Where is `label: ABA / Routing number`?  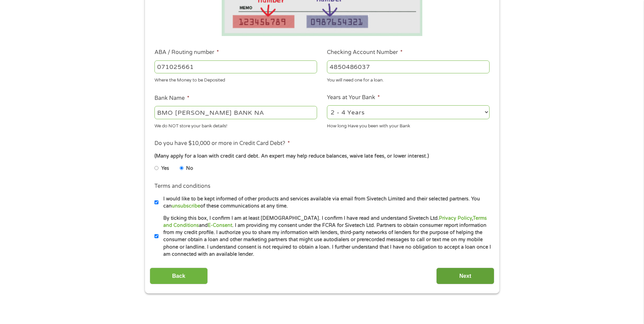 label: ABA / Routing number is located at coordinates (187, 52).